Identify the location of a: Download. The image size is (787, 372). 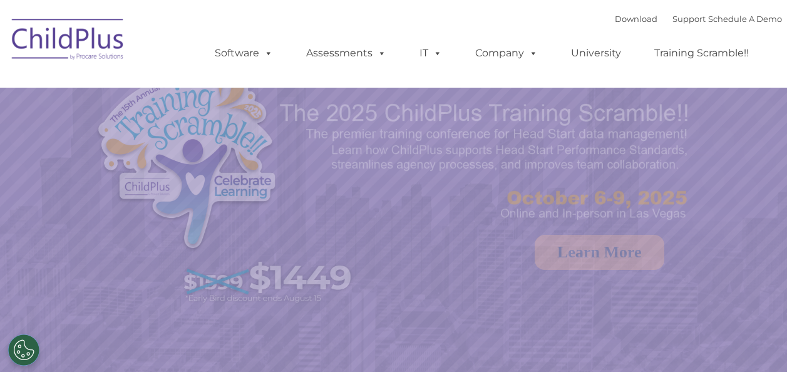
(636, 19).